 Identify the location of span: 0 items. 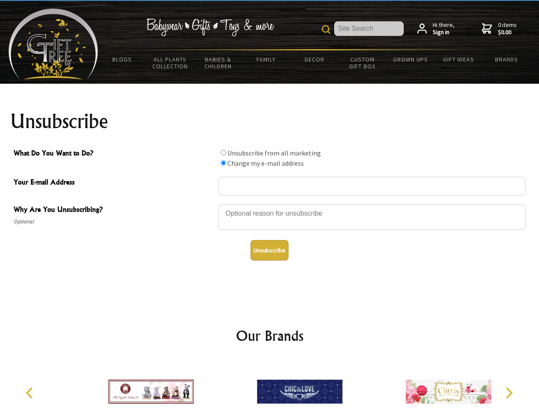
(507, 29).